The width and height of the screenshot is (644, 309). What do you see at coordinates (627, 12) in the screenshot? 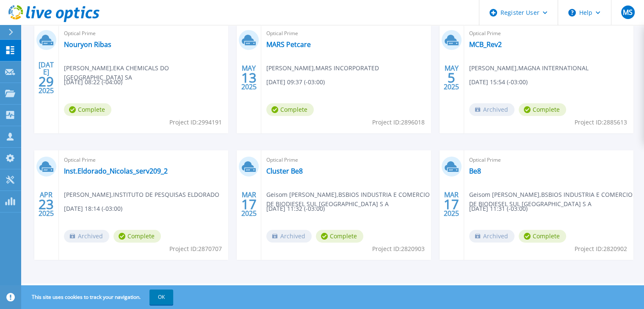
I see `span: MS` at bounding box center [627, 12].